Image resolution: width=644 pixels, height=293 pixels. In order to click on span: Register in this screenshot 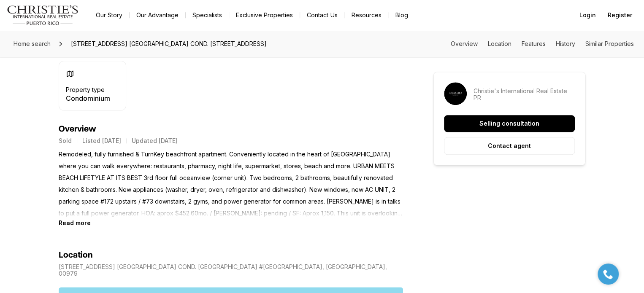, I will do `click(620, 15)`.